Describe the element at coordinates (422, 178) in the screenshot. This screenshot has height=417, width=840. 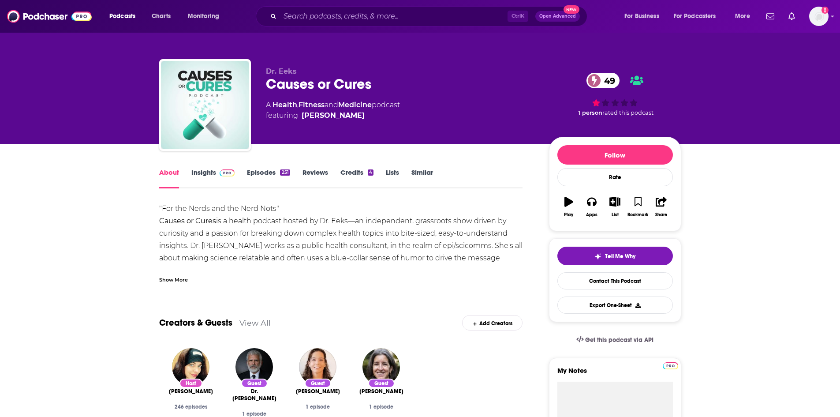
I see `a: Similar` at that location.